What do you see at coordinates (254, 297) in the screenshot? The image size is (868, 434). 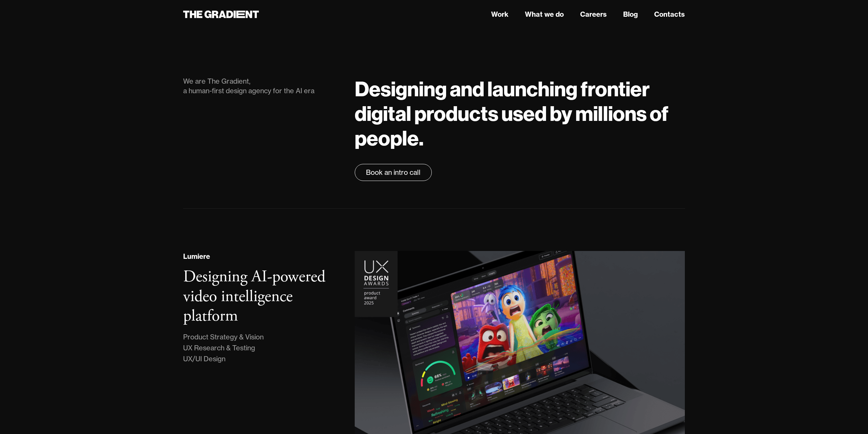 I see `h3: Designing AI-powered video intelligence platform` at bounding box center [254, 297].